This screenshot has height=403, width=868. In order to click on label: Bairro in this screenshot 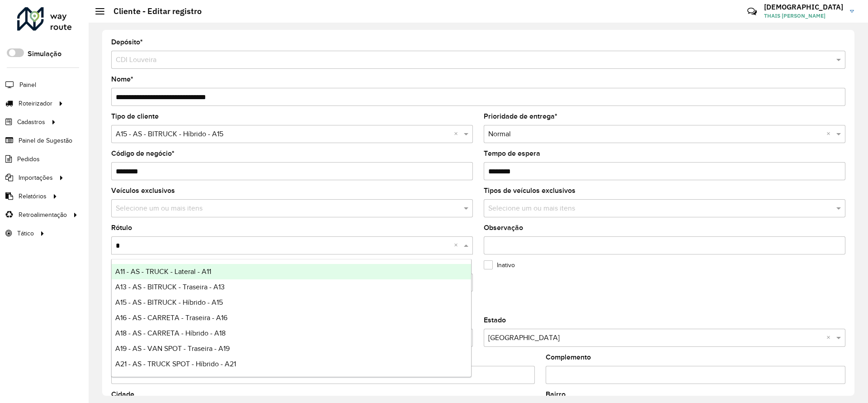, I will do `click(555, 394)`.